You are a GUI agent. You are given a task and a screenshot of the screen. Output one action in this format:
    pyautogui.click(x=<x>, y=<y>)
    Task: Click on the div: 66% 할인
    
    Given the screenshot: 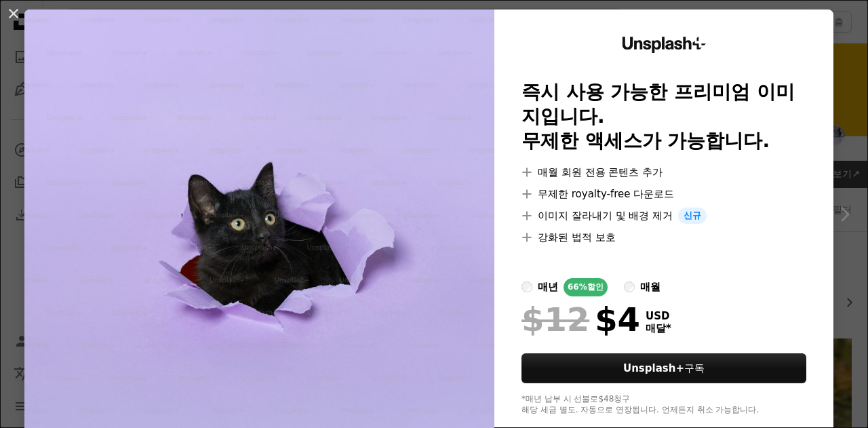 What is the action you would take?
    pyautogui.click(x=585, y=287)
    